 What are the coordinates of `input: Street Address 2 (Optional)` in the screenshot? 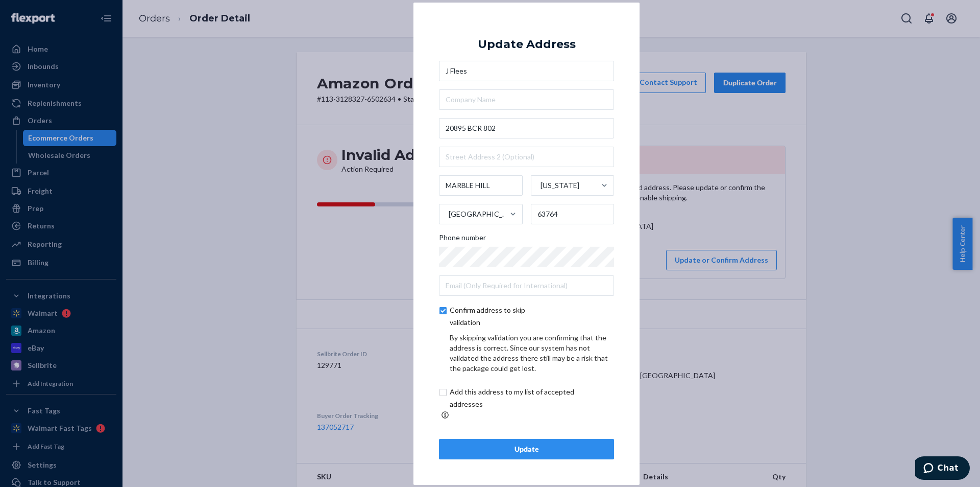 It's located at (527, 156).